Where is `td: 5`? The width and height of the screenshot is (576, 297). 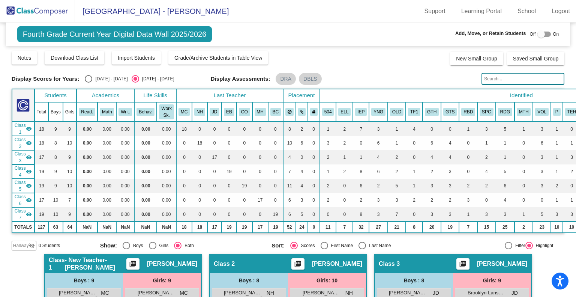
td: 5 is located at coordinates (505, 129).